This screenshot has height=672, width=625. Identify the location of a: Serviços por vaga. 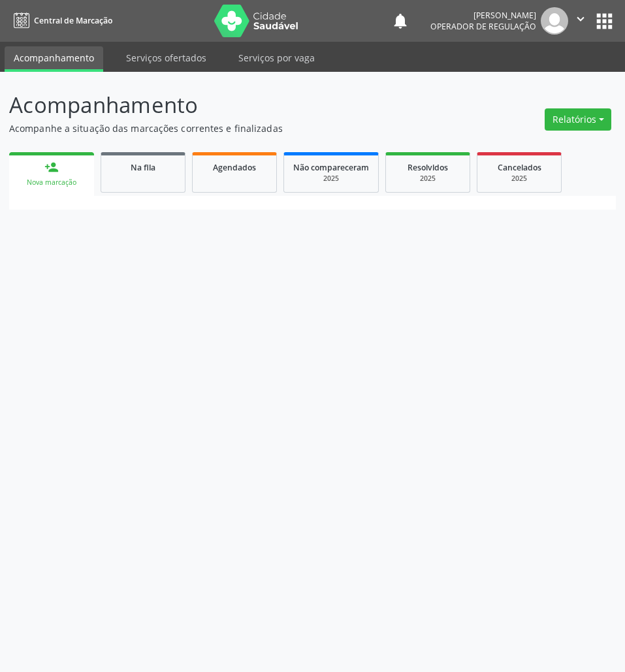
(276, 58).